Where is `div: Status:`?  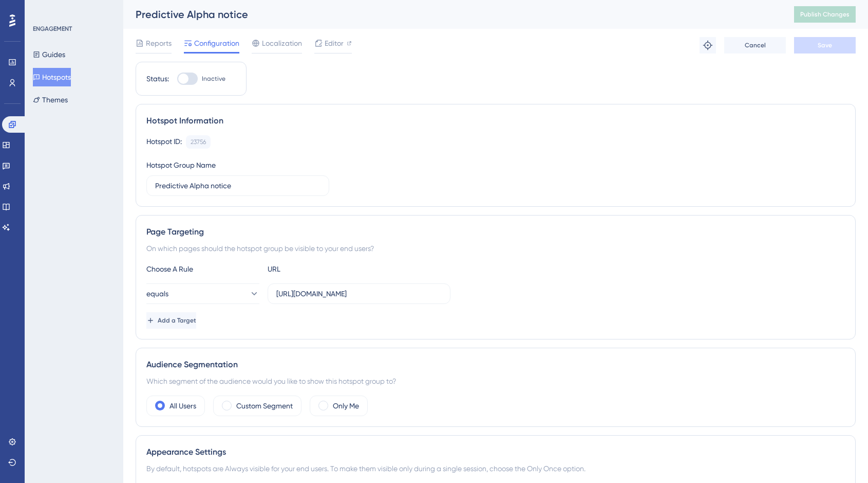
div: Status: is located at coordinates (158, 79).